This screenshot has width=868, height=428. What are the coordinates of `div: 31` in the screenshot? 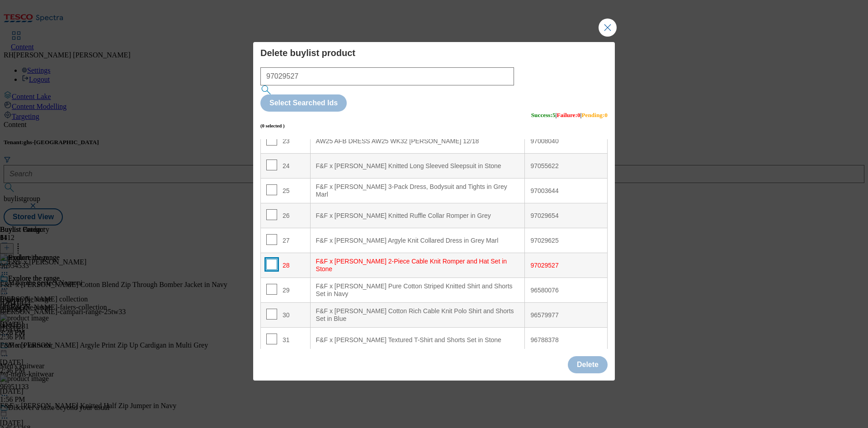 It's located at (285, 340).